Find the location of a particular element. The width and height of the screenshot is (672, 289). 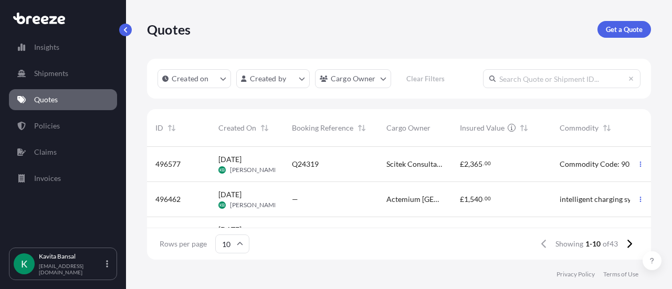

span: 1 is located at coordinates (466, 200).